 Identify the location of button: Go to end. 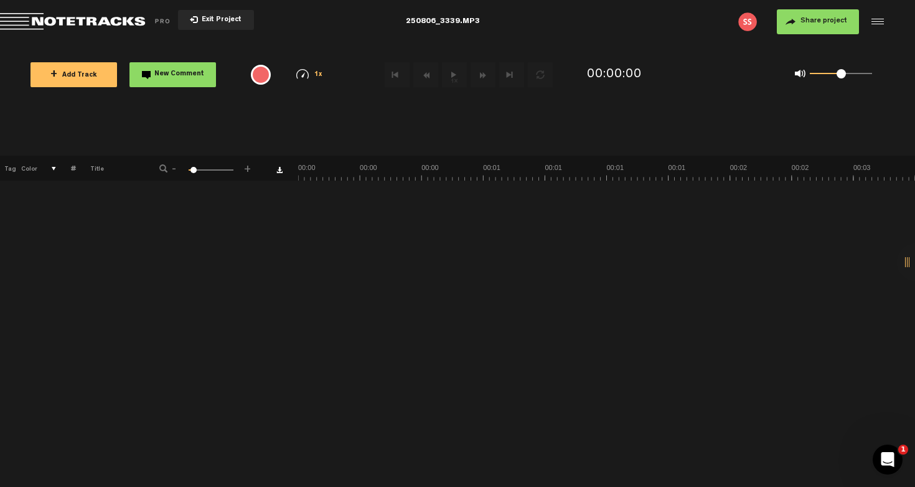
(512, 75).